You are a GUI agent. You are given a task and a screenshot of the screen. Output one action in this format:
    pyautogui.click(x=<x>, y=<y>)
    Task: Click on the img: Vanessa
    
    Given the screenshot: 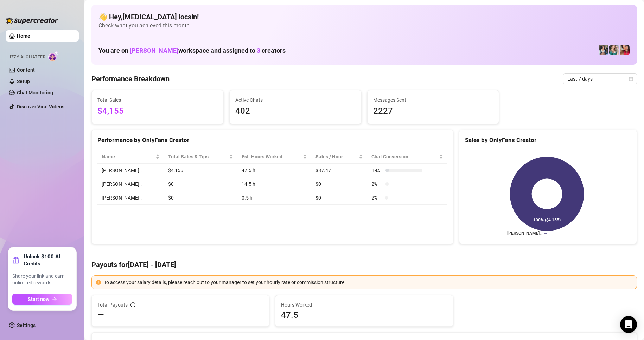 What is the action you would take?
    pyautogui.click(x=625, y=50)
    